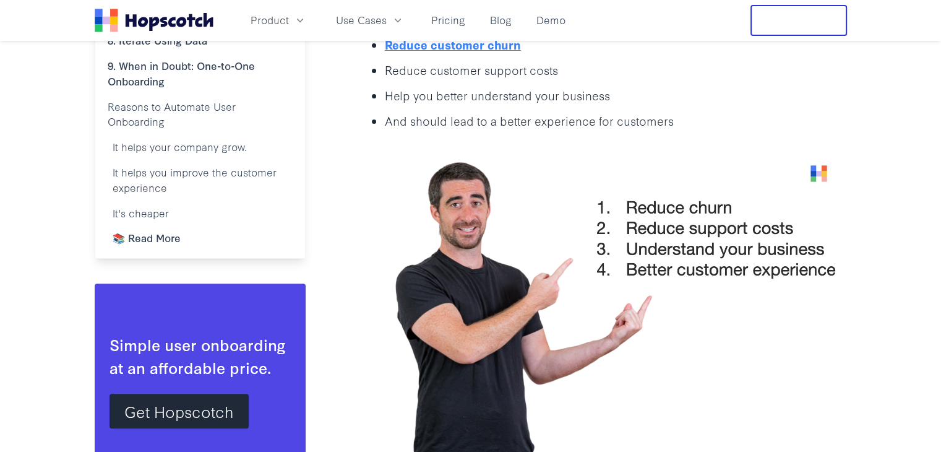 The image size is (941, 452). I want to click on a: It's cheaper, so click(200, 213).